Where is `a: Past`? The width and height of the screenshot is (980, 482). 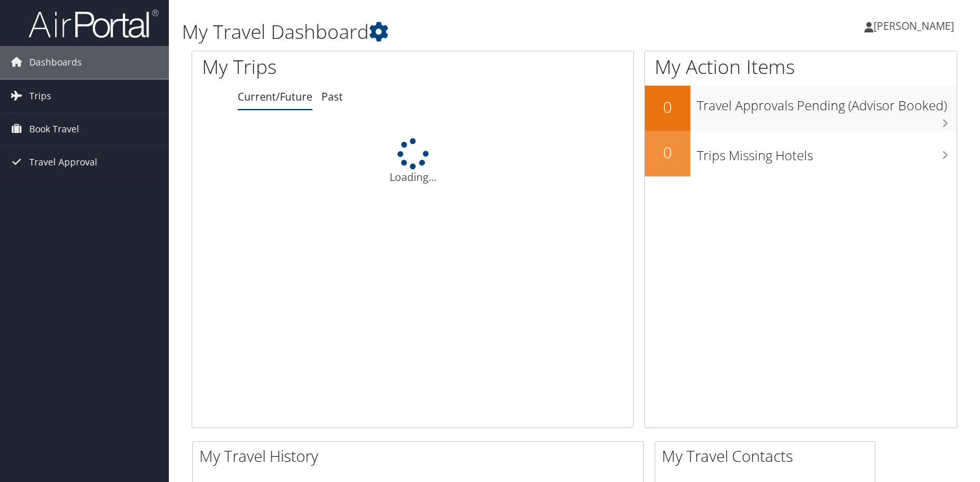
a: Past is located at coordinates (331, 97).